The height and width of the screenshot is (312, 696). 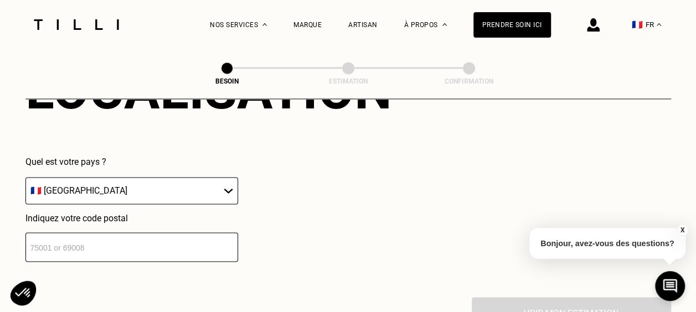 I want to click on a: Logo du service de couturière Tilli, so click(x=76, y=24).